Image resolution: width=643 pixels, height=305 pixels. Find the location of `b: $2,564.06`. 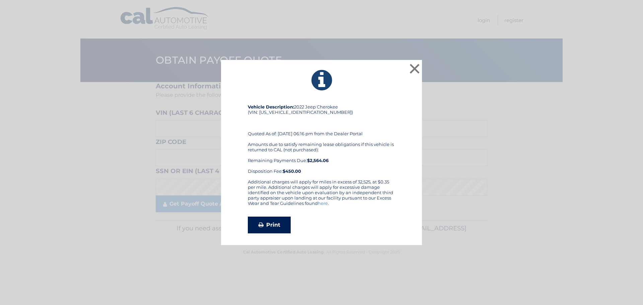

b: $2,564.06 is located at coordinates (318, 160).